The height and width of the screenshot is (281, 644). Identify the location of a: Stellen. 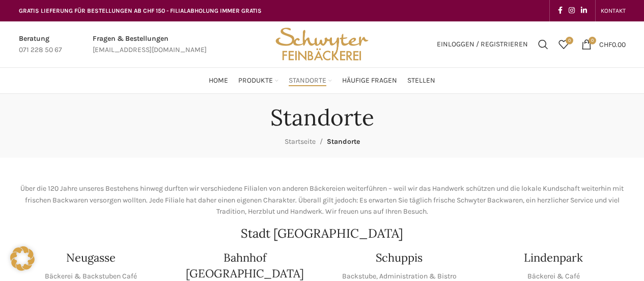
(421, 81).